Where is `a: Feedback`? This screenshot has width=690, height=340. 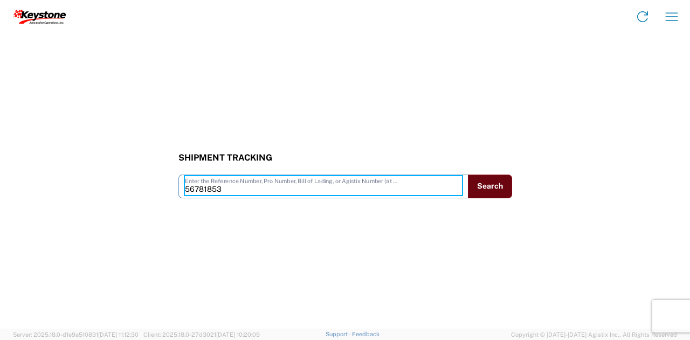
a: Feedback is located at coordinates (366, 334).